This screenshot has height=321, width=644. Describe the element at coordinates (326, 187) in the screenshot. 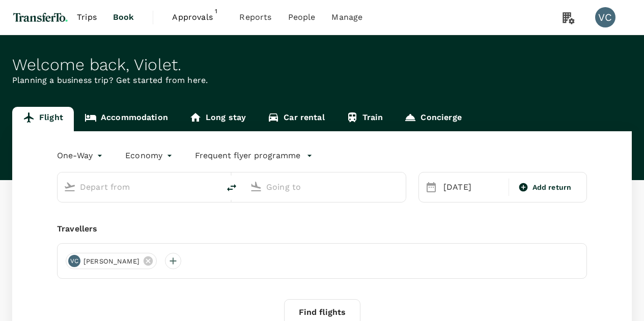

I see `input: Going to` at that location.